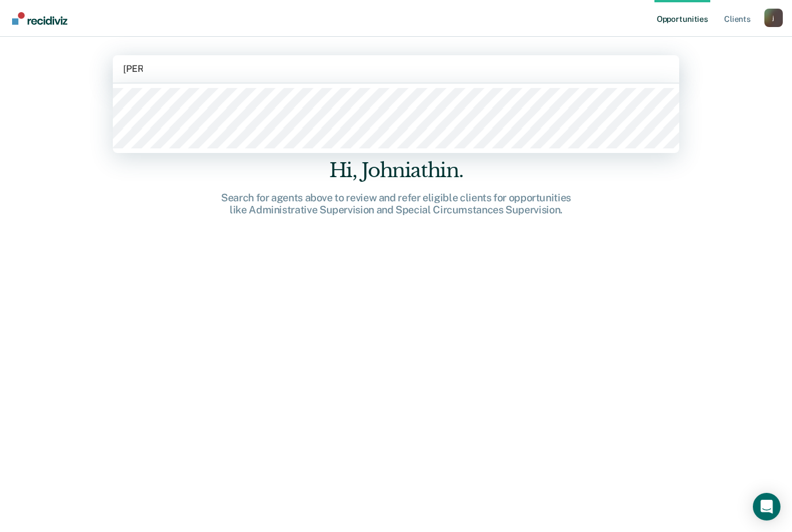 The height and width of the screenshot is (532, 792). Describe the element at coordinates (39, 19) in the screenshot. I see `img: Recidiviz` at that location.